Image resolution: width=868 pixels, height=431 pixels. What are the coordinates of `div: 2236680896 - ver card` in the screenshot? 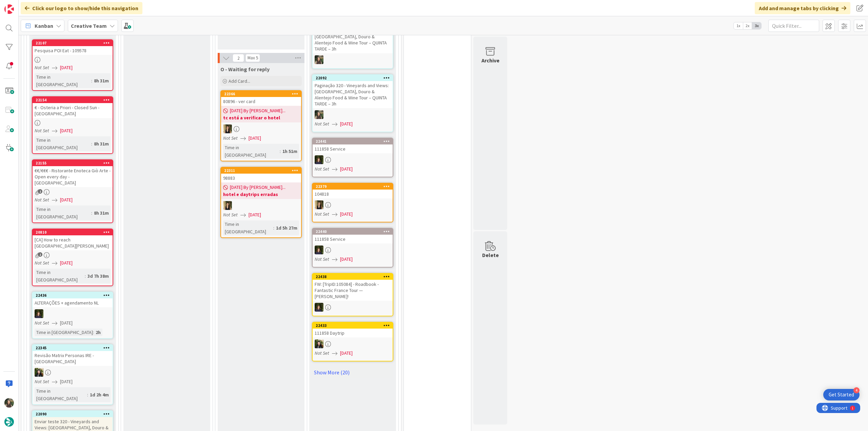 It's located at (262, 98).